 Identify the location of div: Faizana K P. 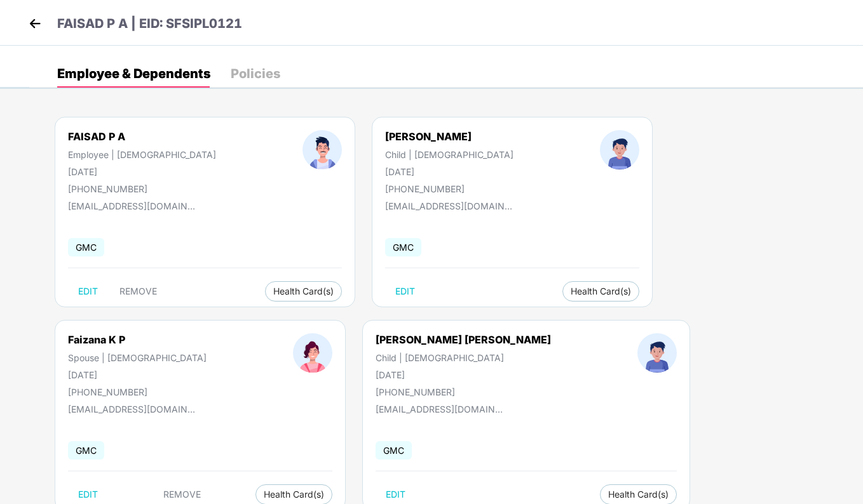
(137, 340).